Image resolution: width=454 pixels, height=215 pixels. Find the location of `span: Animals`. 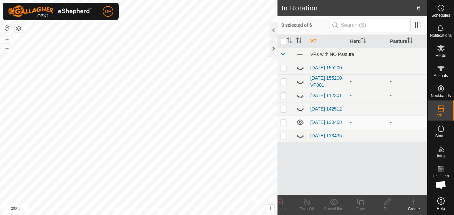

span: Animals is located at coordinates (441, 76).